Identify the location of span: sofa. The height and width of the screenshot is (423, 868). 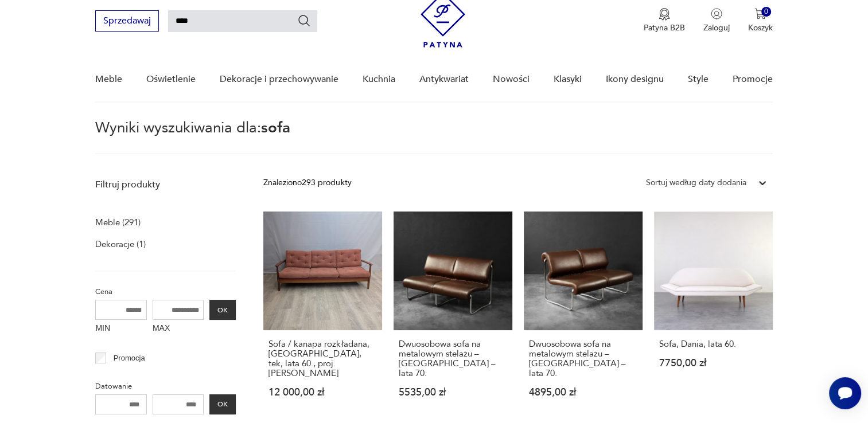
(276, 128).